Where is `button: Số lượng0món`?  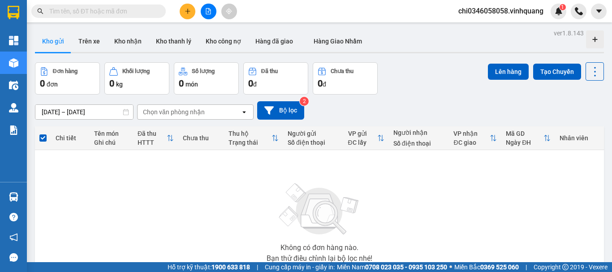
button: Số lượng0món is located at coordinates (206, 78).